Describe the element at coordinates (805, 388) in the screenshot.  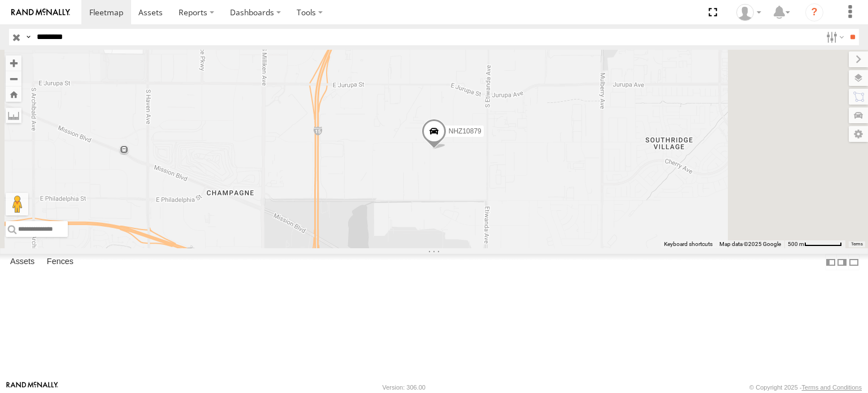
I see `div: © Copyright 2025 -` at that location.